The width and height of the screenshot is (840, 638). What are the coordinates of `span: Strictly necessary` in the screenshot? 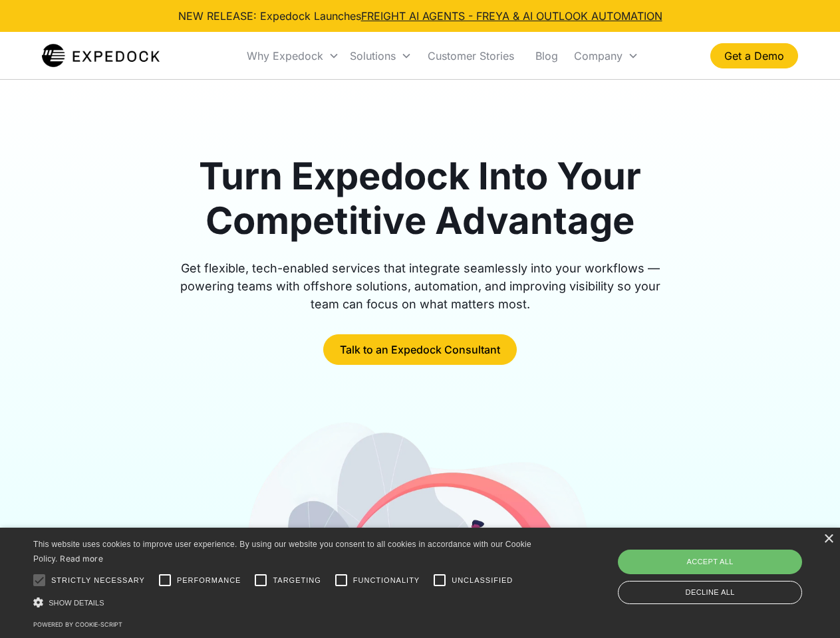 It's located at (98, 580).